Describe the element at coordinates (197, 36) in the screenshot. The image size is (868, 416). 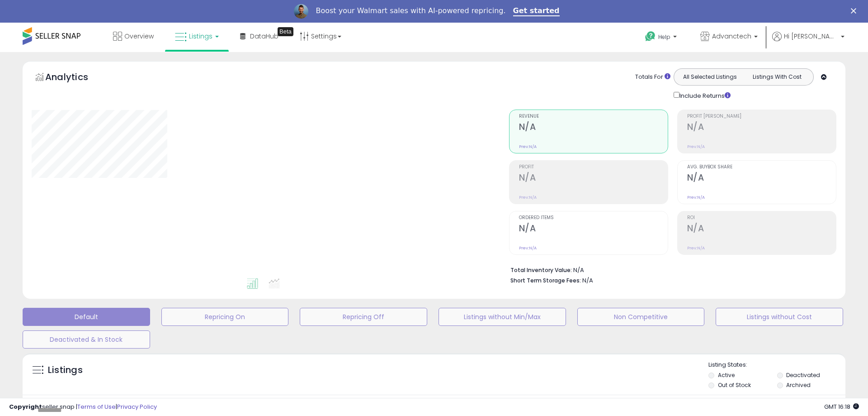
I see `a: Listings` at that location.